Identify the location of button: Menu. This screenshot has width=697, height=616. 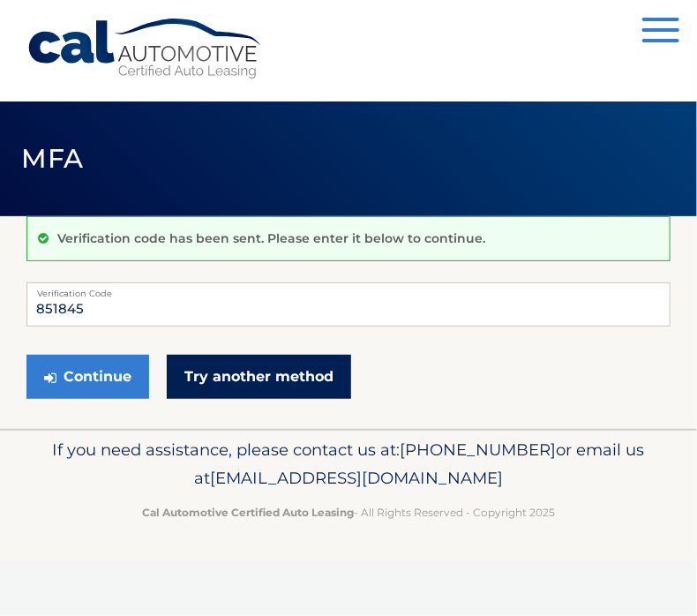
(661, 32).